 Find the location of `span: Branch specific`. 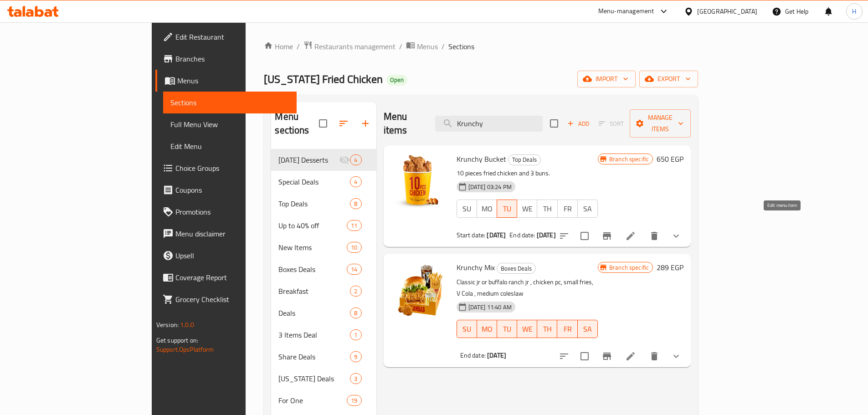

span: Branch specific is located at coordinates (629, 159).